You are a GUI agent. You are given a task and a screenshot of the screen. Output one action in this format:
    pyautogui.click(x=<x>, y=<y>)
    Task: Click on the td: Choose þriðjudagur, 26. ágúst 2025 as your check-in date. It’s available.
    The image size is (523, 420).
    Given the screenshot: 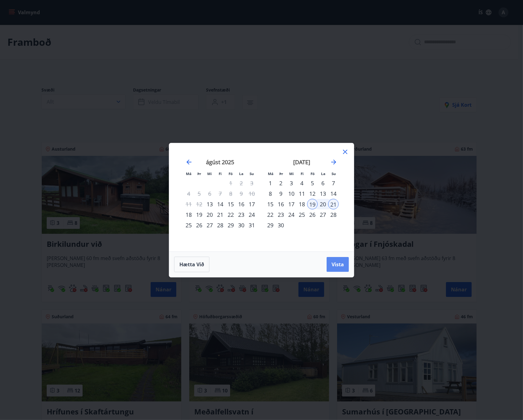 What is the action you would take?
    pyautogui.click(x=199, y=225)
    